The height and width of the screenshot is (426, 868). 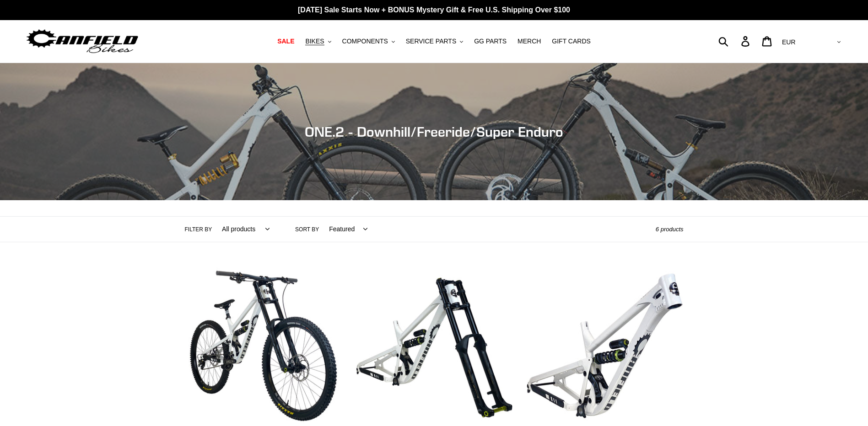 What do you see at coordinates (365, 41) in the screenshot?
I see `span: COMPONENTS` at bounding box center [365, 41].